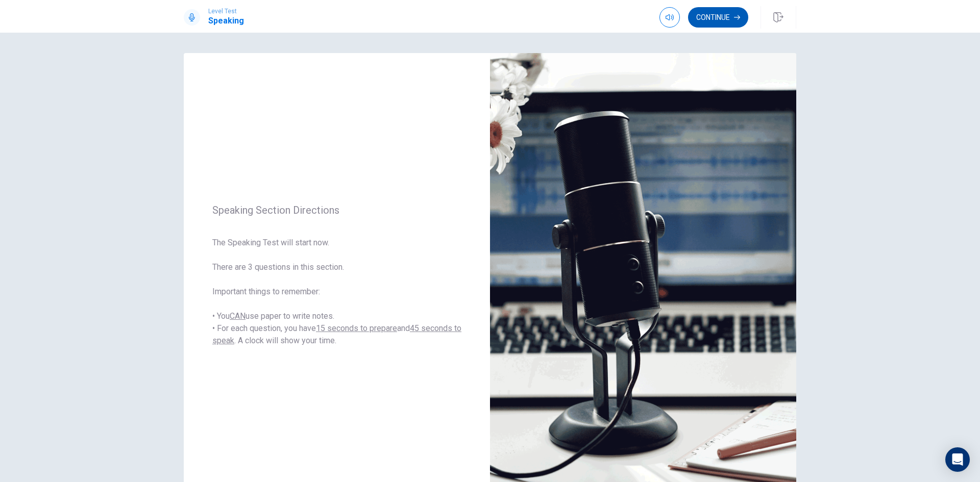 Image resolution: width=980 pixels, height=482 pixels. I want to click on u: CAN, so click(237, 316).